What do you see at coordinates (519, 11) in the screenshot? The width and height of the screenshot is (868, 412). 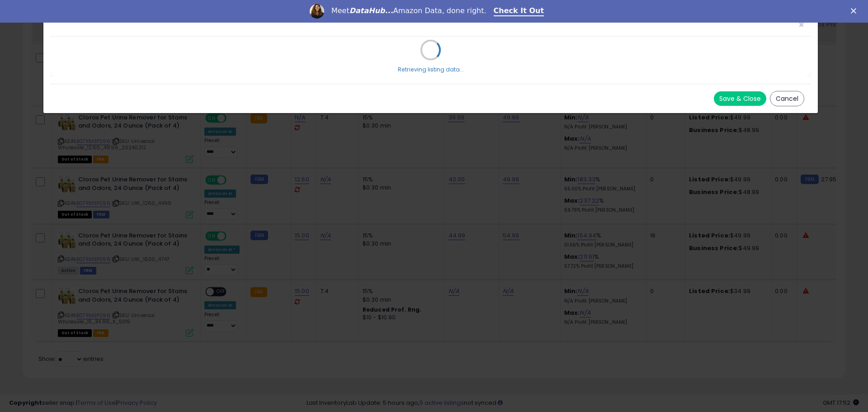 I see `a: Check It Out` at bounding box center [519, 11].